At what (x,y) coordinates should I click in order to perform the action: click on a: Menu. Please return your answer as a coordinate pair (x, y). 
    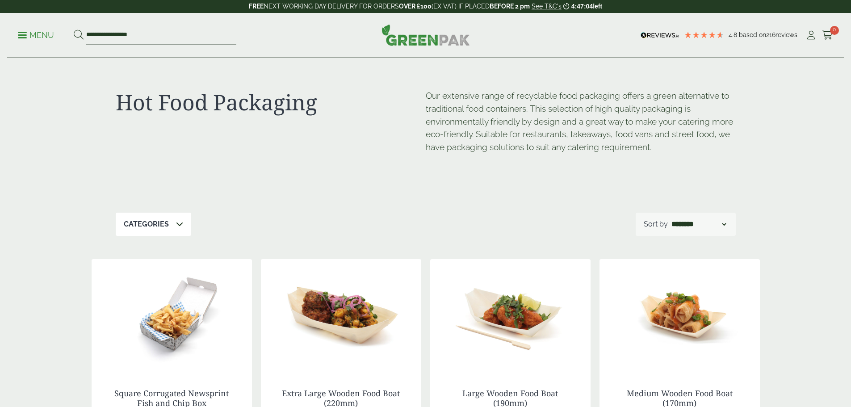
    Looking at the image, I should click on (36, 34).